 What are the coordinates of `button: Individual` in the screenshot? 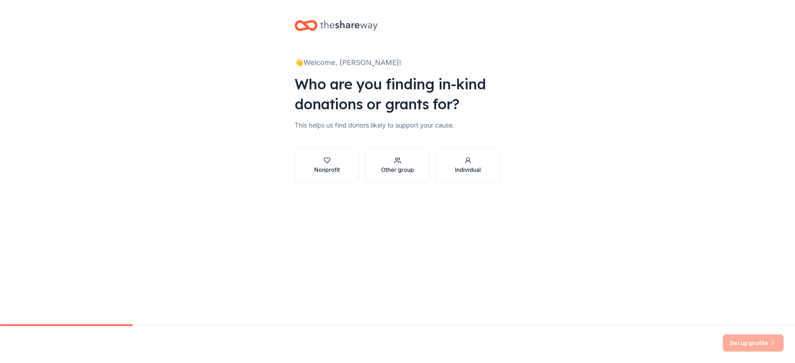 It's located at (468, 166).